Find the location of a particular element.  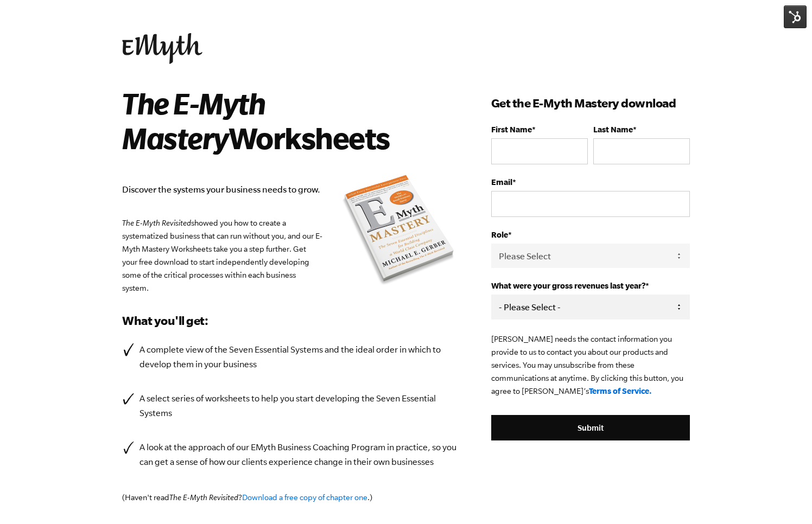

h3: What you'll get: is located at coordinates (290, 321).